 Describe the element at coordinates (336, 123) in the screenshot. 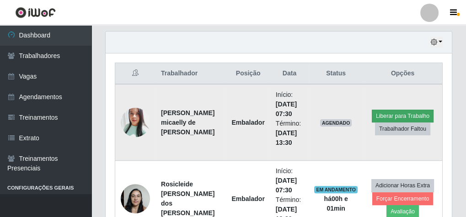

I see `span: AGENDADO` at that location.